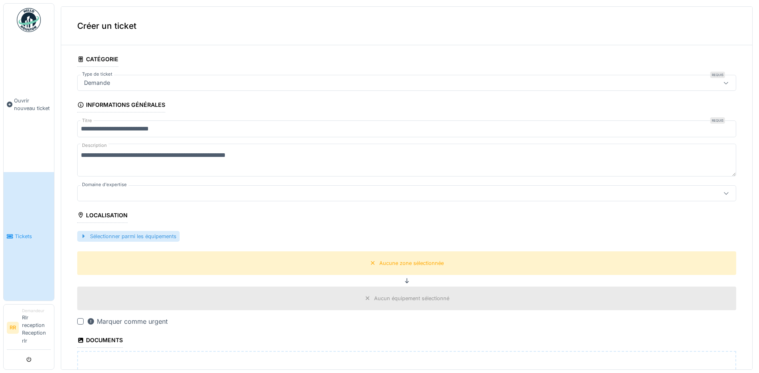  I want to click on span: Ouvrir nouveau ticket, so click(32, 104).